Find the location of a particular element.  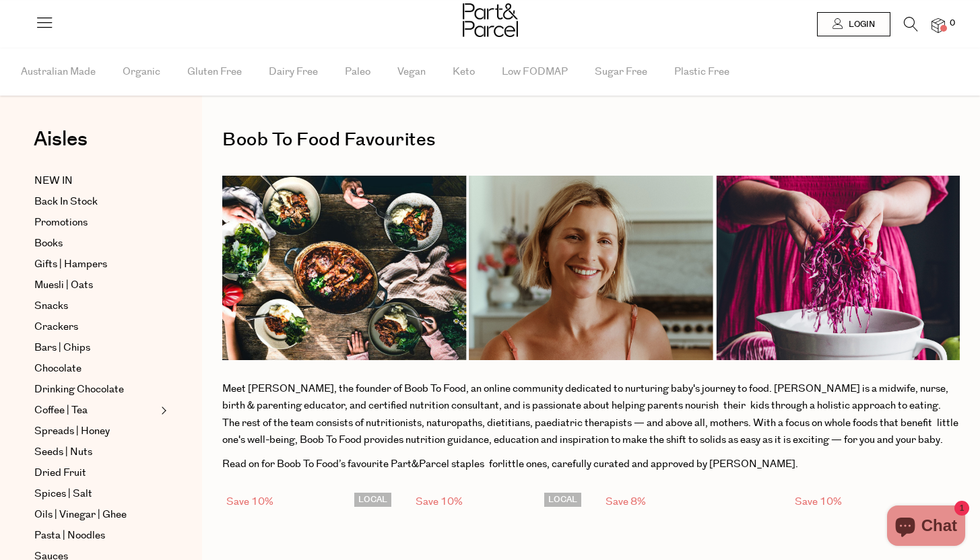

span: Muesli | Oats is located at coordinates (64, 285).